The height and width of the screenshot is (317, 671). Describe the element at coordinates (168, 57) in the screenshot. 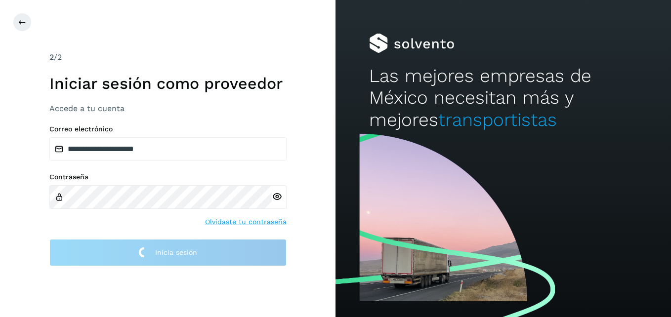

I see `div: /2` at that location.